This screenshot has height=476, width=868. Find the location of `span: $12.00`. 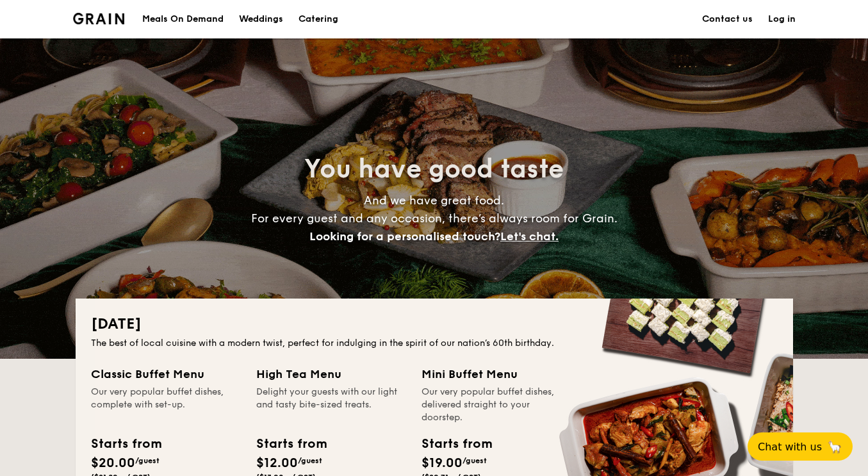

span: $12.00 is located at coordinates (277, 463).